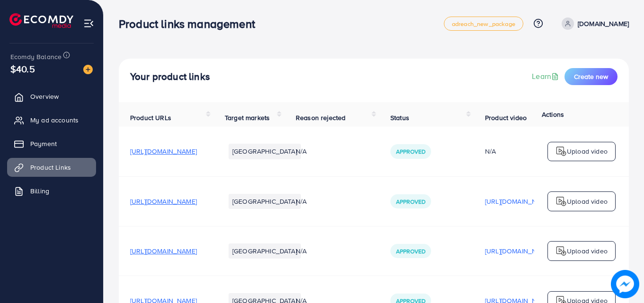  What do you see at coordinates (51, 96) in the screenshot?
I see `a: Overview` at bounding box center [51, 96].